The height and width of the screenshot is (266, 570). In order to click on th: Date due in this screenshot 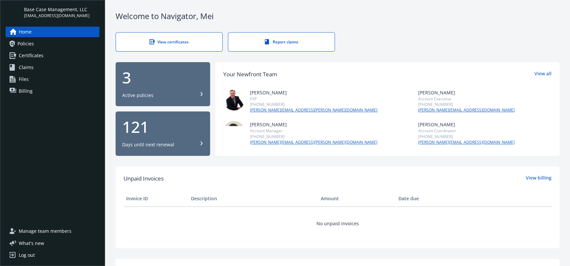, I will do `click(428, 199)`.